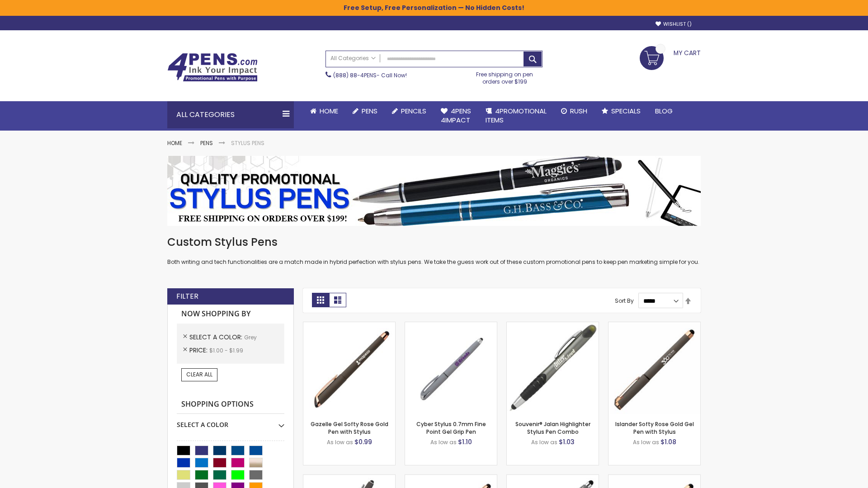 Image resolution: width=868 pixels, height=488 pixels. What do you see at coordinates (231, 421) in the screenshot?
I see `div: Select A Color` at bounding box center [231, 421].